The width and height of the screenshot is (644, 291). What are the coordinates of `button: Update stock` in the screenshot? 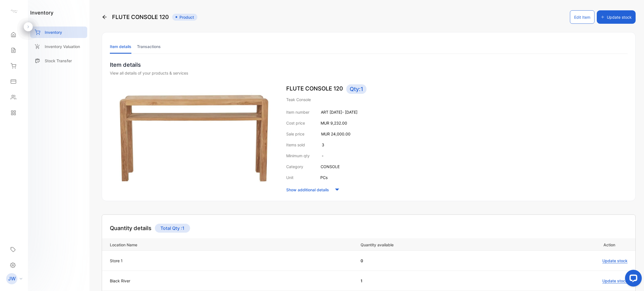 It's located at (616, 17).